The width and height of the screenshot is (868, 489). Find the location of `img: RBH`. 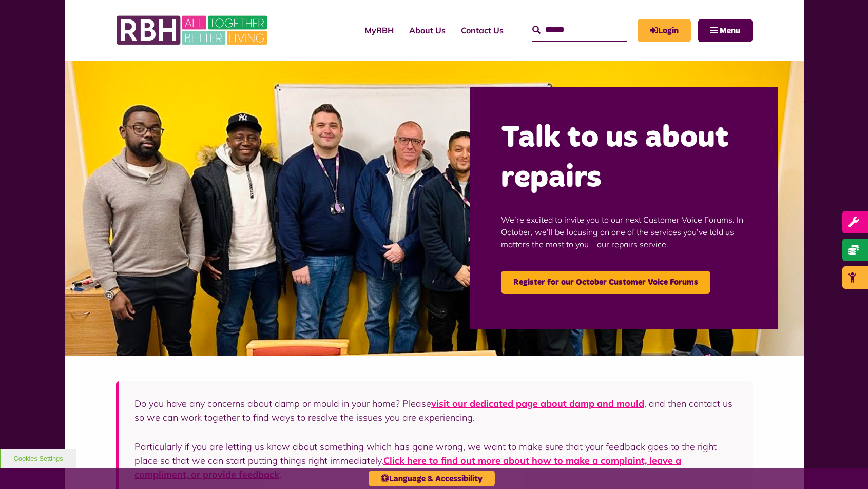

img: RBH is located at coordinates (193, 30).